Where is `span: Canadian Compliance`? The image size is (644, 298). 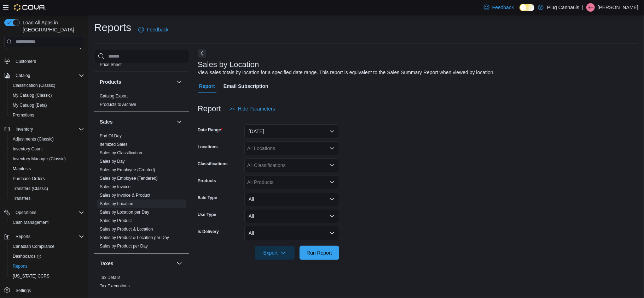
span: Canadian Compliance is located at coordinates (34, 246).